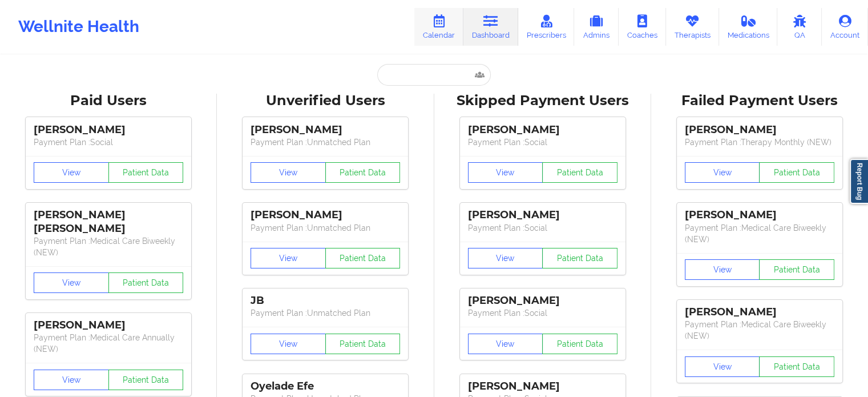 This screenshot has width=868, height=397. Describe the element at coordinates (325, 387) in the screenshot. I see `div: Oyelade Efe` at that location.